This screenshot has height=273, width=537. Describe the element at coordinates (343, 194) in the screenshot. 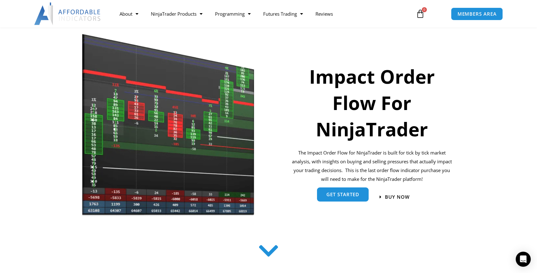

I see `a: get started` at that location.